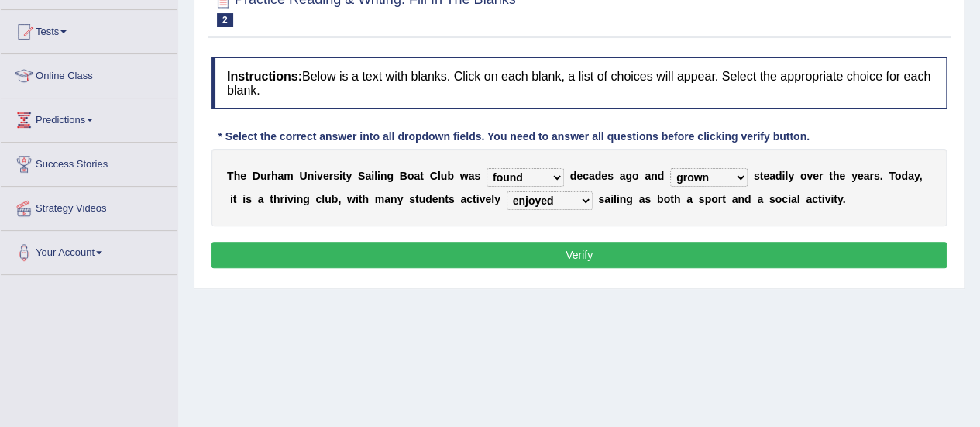  I want to click on b: T, so click(230, 176).